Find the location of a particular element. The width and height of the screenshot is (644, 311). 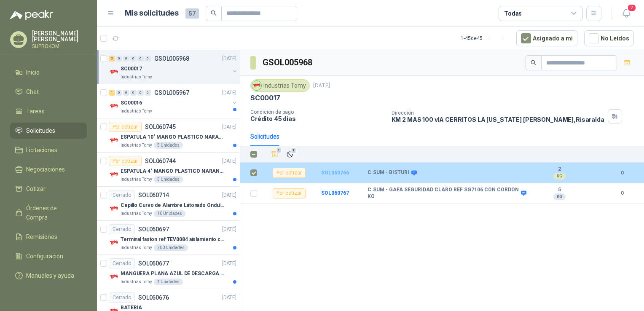

div: 700 Unidades is located at coordinates (171, 248).